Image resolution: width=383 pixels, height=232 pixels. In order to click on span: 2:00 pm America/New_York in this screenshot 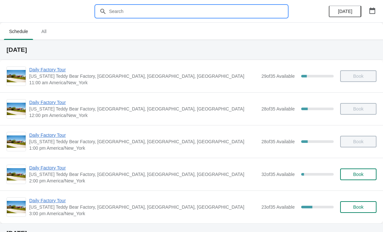, I will do `click(143, 181)`.